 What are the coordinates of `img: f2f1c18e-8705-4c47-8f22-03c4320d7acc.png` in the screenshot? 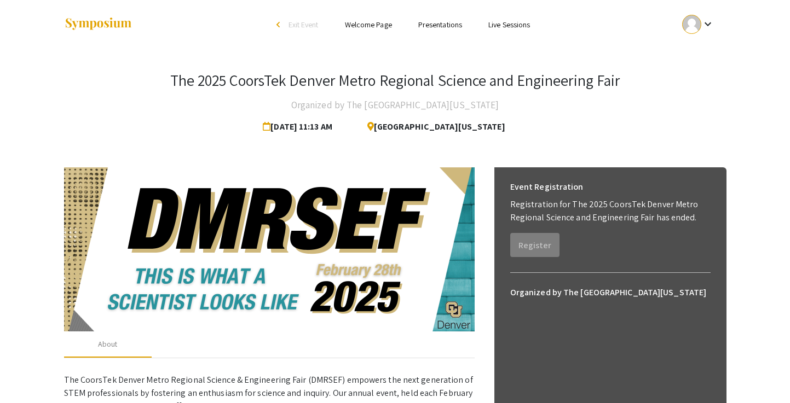 It's located at (269, 250).